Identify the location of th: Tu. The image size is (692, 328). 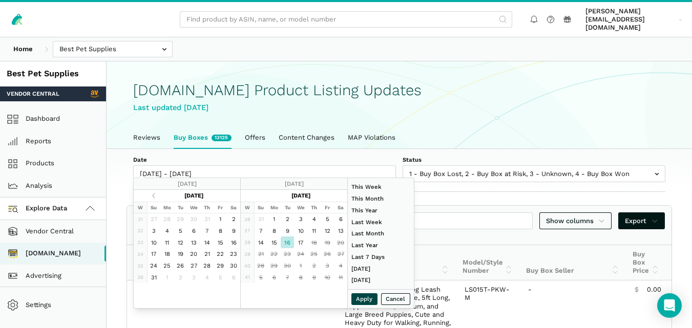
(180, 208).